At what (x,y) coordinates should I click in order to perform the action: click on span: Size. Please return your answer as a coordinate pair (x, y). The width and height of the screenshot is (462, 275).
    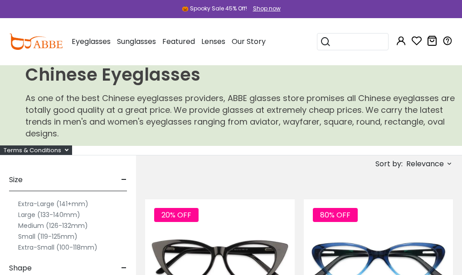
    Looking at the image, I should click on (16, 180).